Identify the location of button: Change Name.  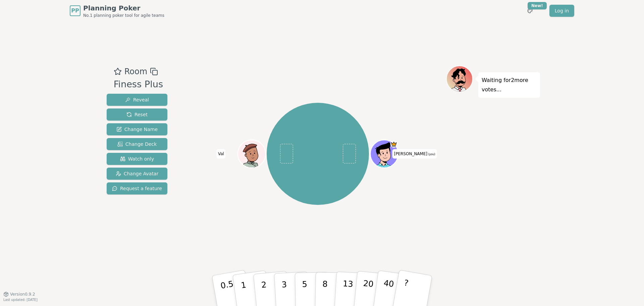
(137, 129).